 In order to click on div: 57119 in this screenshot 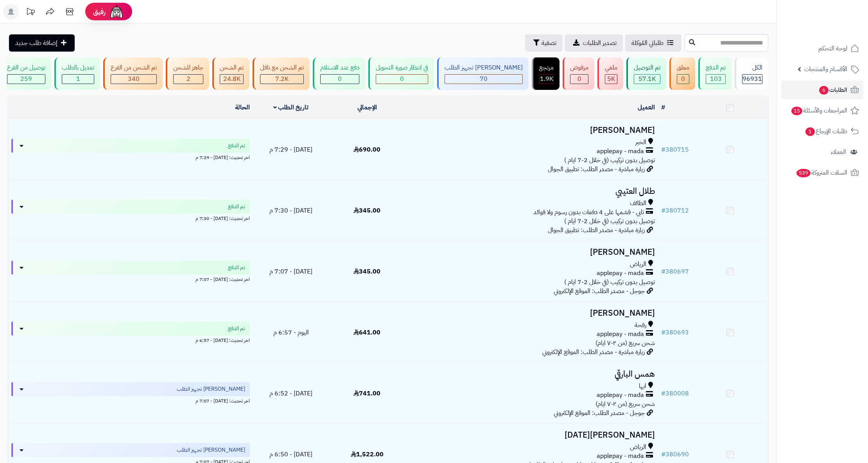, I will do `click(647, 79)`.